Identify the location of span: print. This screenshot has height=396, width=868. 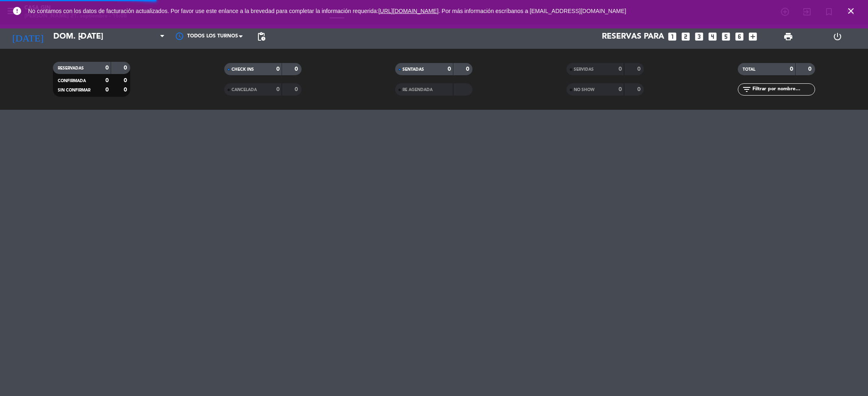
(788, 37).